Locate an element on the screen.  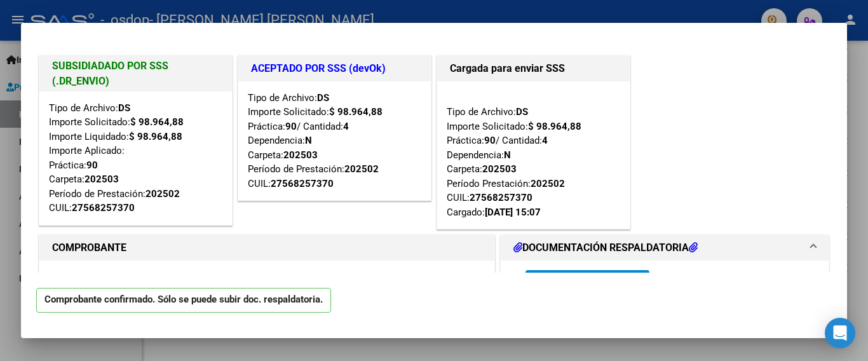
h1: Cargada para enviar SSS is located at coordinates (533, 69).